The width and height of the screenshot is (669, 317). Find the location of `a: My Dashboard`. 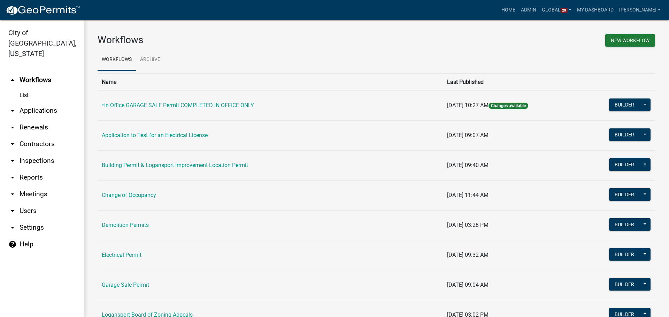

a: My Dashboard is located at coordinates (595, 10).